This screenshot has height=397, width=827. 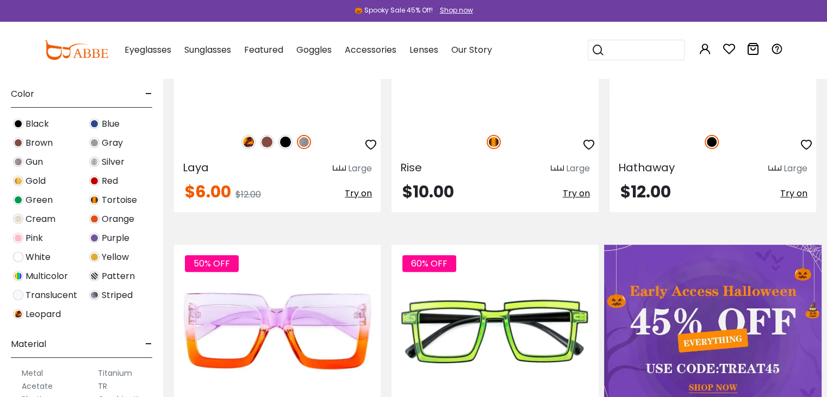 What do you see at coordinates (22, 94) in the screenshot?
I see `span: Color` at bounding box center [22, 94].